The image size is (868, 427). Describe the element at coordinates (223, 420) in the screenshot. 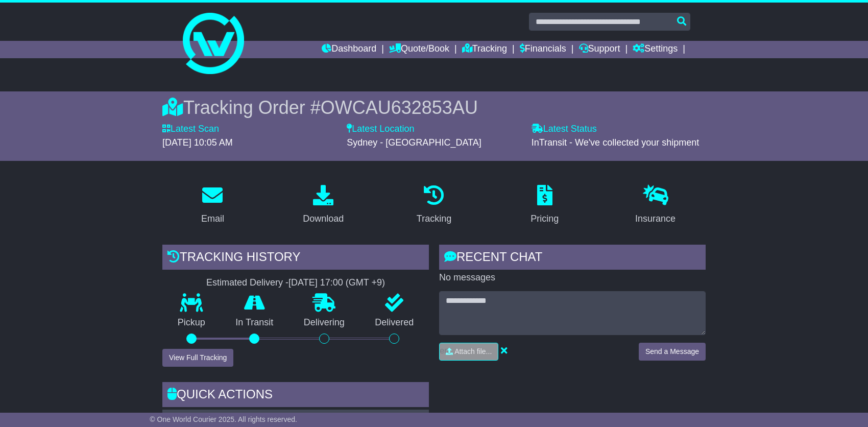

I see `span: © One World Courier 2025. All rights reserved.` at that location.